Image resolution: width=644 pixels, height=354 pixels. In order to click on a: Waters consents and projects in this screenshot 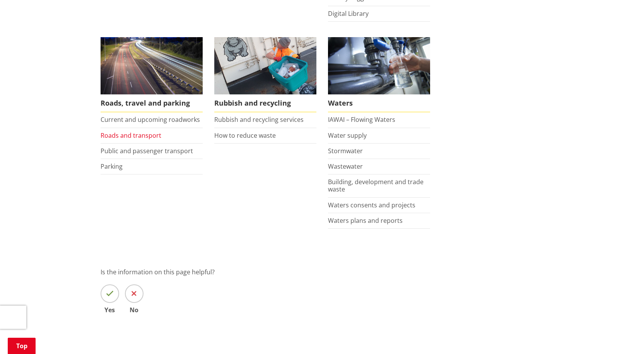, I will do `click(372, 205)`.